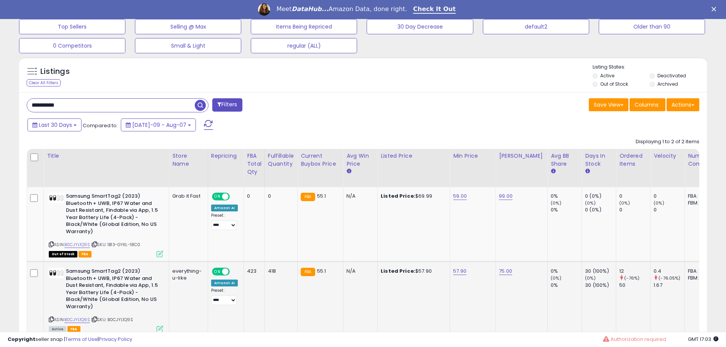 The image size is (726, 347). I want to click on button: Older than 90, so click(652, 27).